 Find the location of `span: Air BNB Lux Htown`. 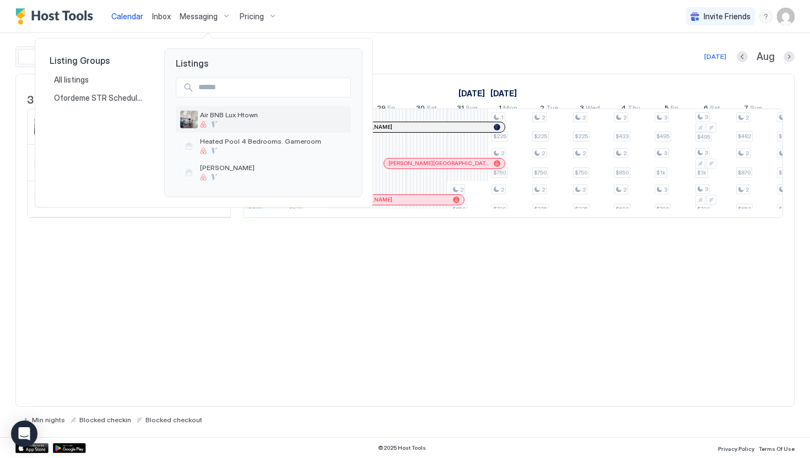

span: Air BNB Lux Htown is located at coordinates (273, 115).